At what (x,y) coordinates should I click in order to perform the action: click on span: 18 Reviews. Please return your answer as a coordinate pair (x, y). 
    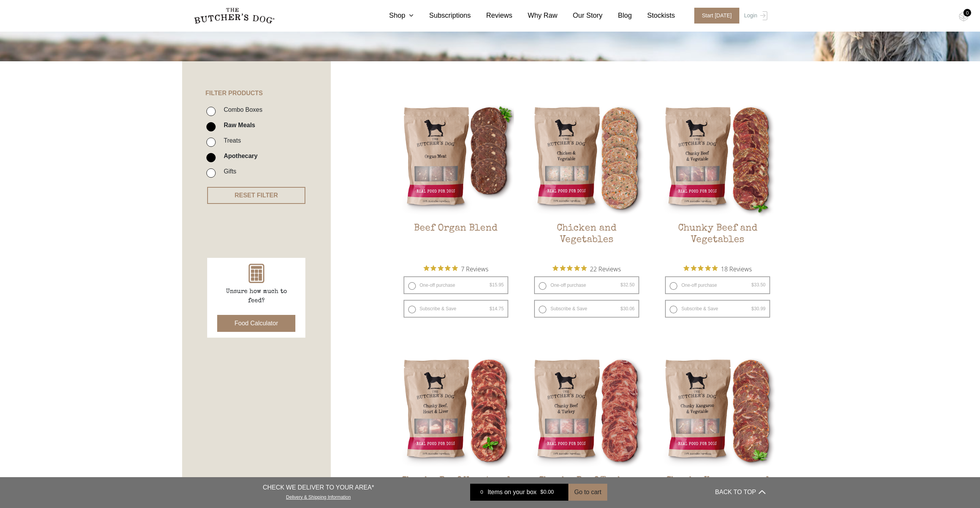
    Looking at the image, I should click on (737, 269).